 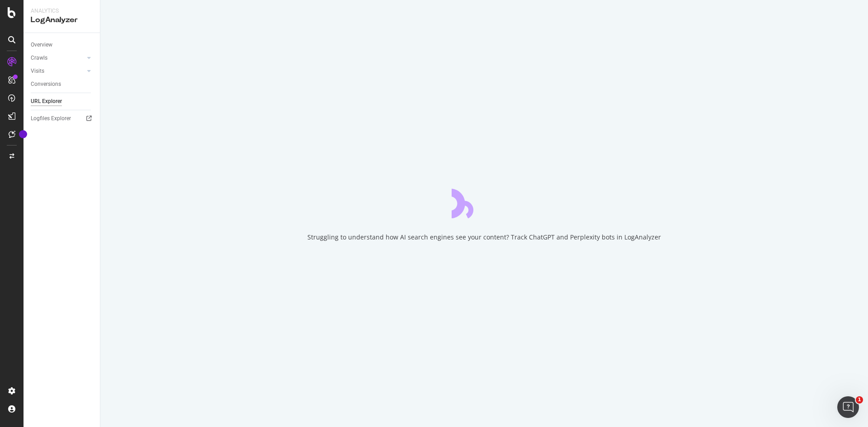 What do you see at coordinates (57, 58) in the screenshot?
I see `a: Crawls` at bounding box center [57, 58].